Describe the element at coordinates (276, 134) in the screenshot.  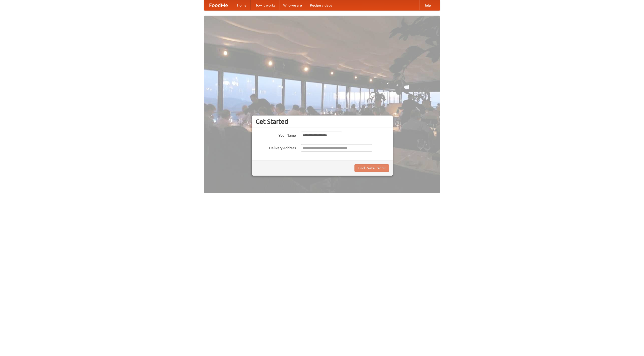
I see `label: Your Name` at that location.